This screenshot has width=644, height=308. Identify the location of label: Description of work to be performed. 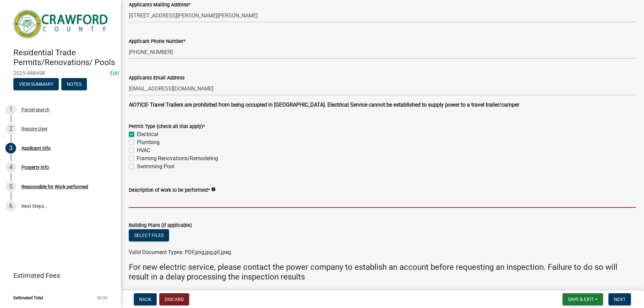
(169, 191).